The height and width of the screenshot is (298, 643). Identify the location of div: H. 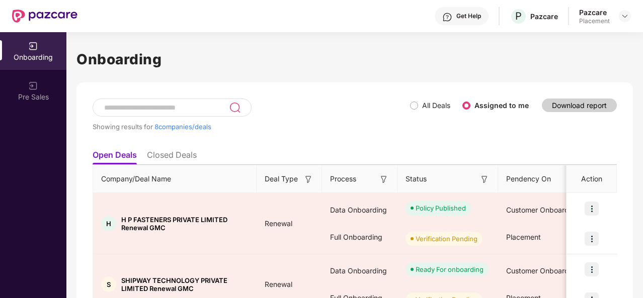
(109, 224).